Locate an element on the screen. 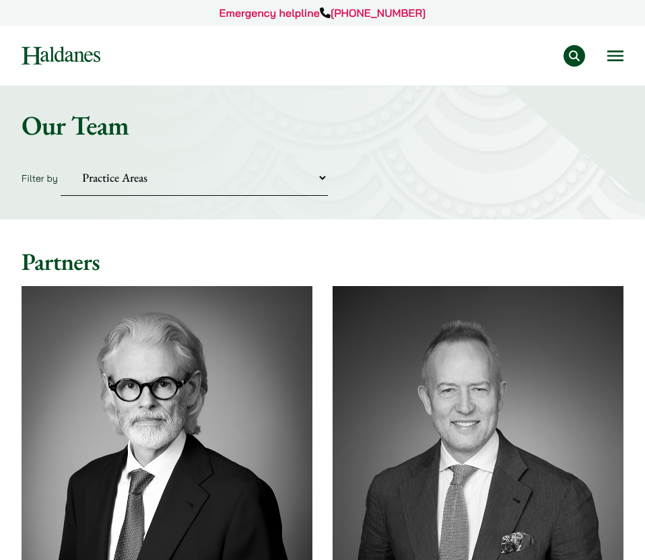 The image size is (645, 560). label: Filter by is located at coordinates (40, 178).